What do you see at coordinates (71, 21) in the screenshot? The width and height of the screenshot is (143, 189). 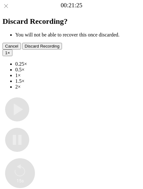 I see `h2: Discard Recording?` at bounding box center [71, 21].